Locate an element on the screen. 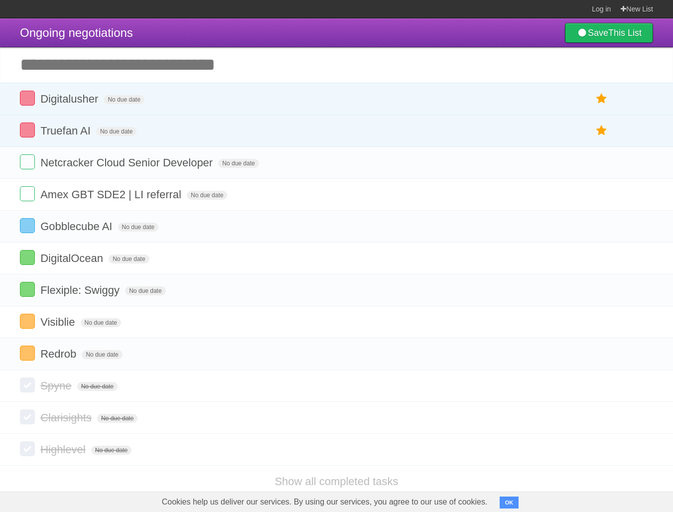 The width and height of the screenshot is (673, 512). span: Clarisights is located at coordinates (67, 417).